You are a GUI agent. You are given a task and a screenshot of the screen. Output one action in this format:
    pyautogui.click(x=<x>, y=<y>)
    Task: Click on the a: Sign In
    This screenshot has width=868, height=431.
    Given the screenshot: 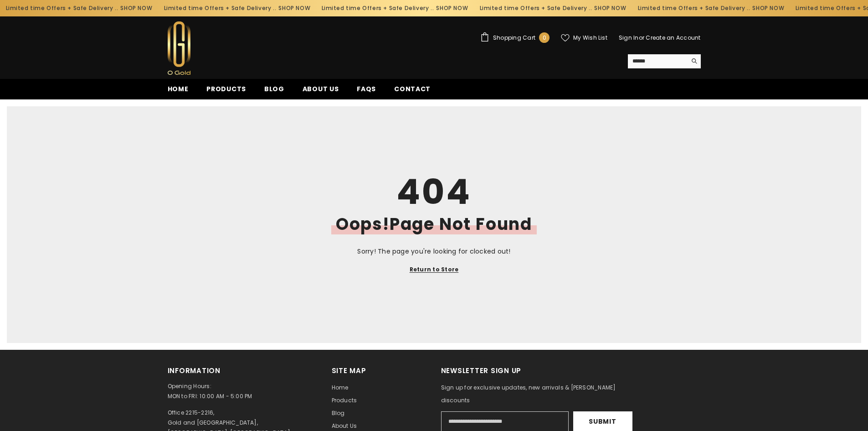 What is the action you would take?
    pyautogui.click(x=629, y=37)
    